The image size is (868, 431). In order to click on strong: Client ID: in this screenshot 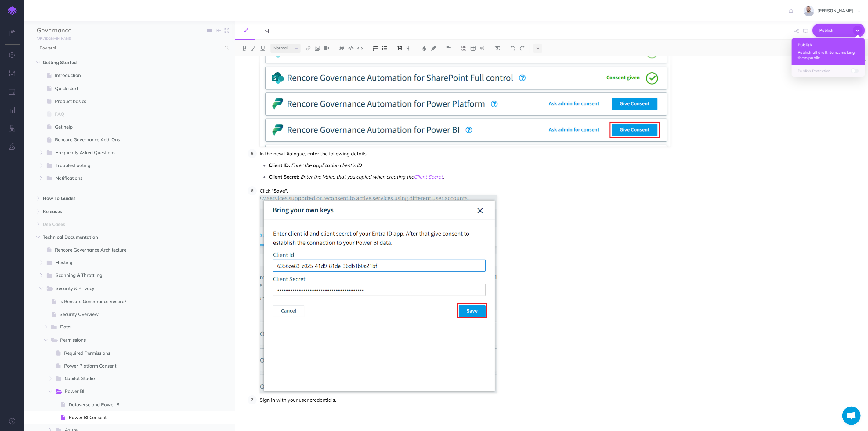, I will do `click(279, 165)`.